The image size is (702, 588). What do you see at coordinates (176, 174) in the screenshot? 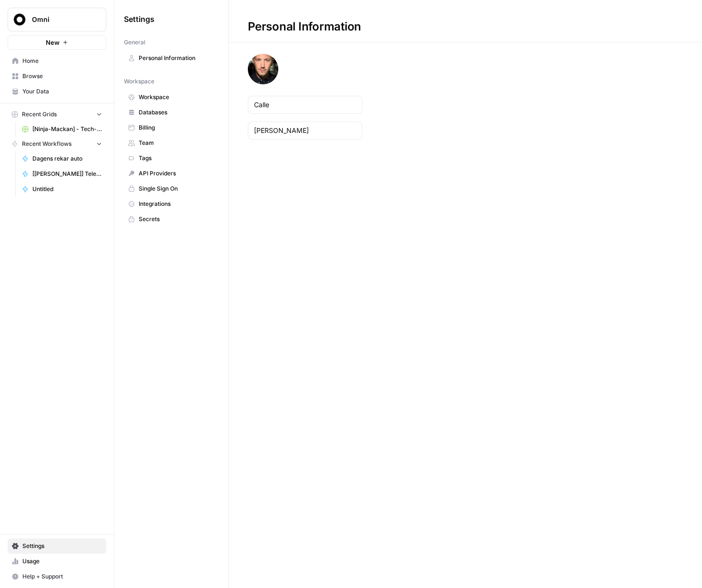
I see `span: API Providers` at bounding box center [176, 174].